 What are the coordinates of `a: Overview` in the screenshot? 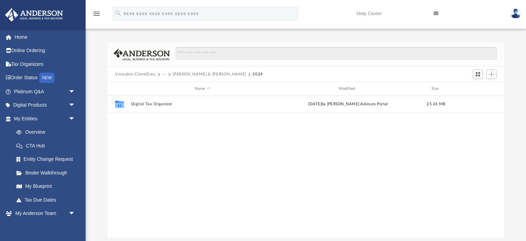 It's located at (48, 132).